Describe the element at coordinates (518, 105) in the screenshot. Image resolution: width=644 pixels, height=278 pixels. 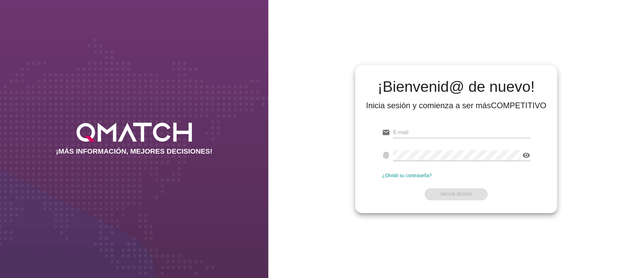
I see `strong: COMPETITIVO` at that location.